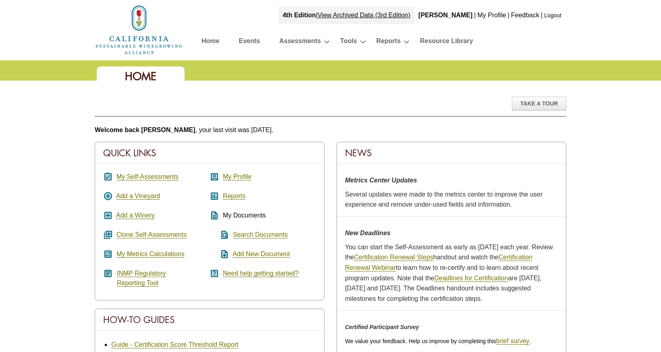 This screenshot has height=352, width=661. What do you see at coordinates (108, 177) in the screenshot?
I see `i: assignment_turned_in` at bounding box center [108, 177].